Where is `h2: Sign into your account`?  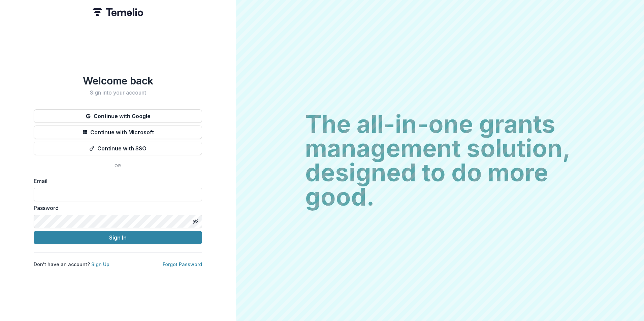
h2: Sign into your account is located at coordinates (118, 92).